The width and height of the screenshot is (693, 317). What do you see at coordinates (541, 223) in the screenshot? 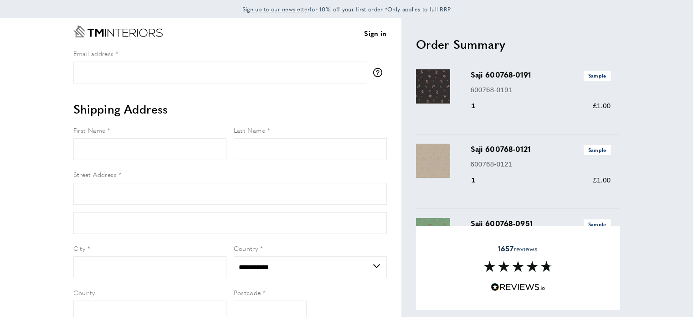
I see `h3: Saji 600768-0951` at bounding box center [541, 223].